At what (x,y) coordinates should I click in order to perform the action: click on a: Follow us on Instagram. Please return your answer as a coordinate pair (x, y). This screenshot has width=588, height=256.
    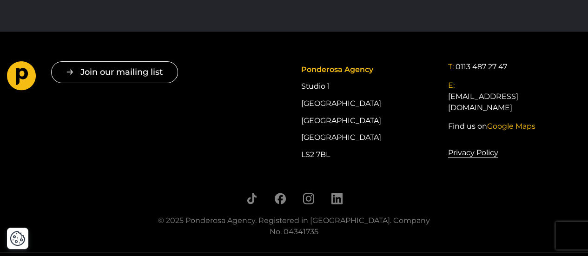
    Looking at the image, I should click on (308, 199).